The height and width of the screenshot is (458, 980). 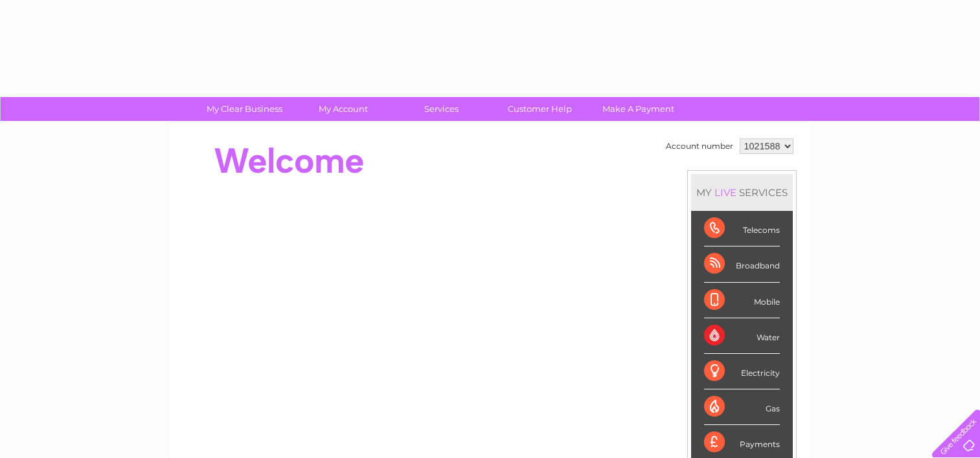 I want to click on div: Gas, so click(x=741, y=407).